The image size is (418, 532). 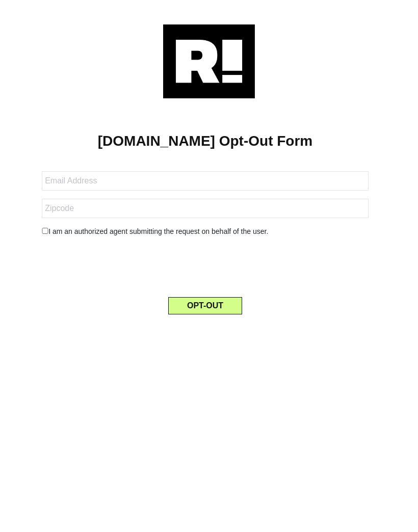 I want to click on input: Zipcode, so click(x=205, y=208).